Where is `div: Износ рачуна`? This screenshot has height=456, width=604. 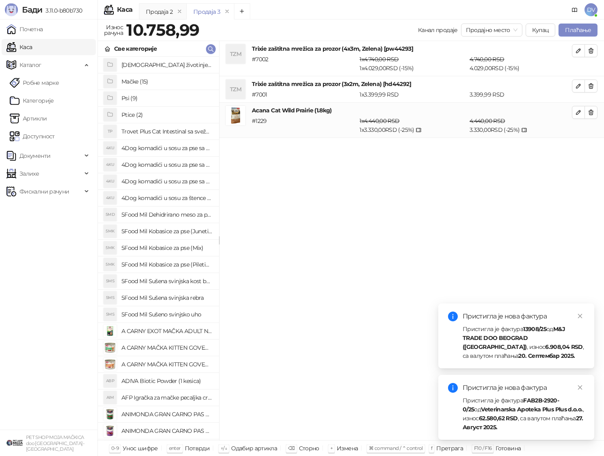 div: Износ рачуна is located at coordinates (113, 30).